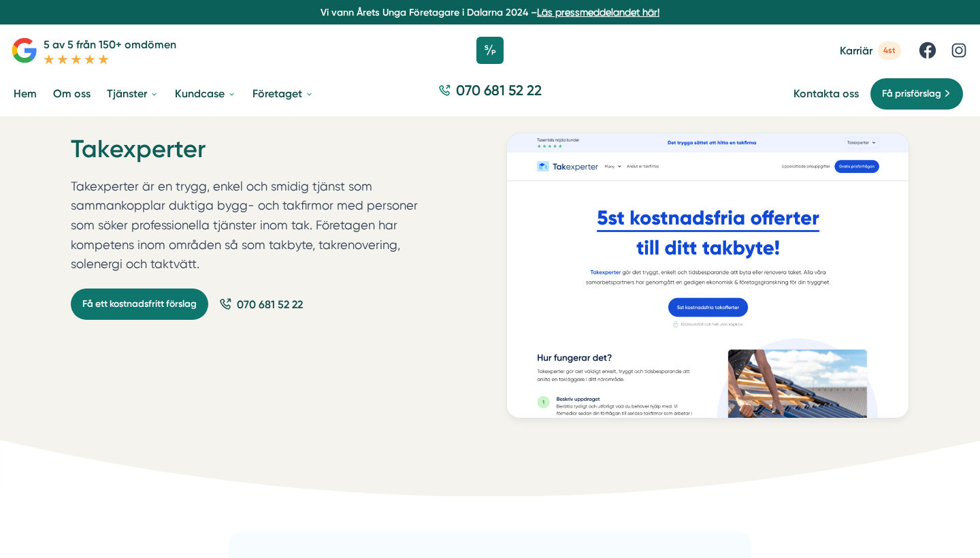 The width and height of the screenshot is (980, 558). What do you see at coordinates (205, 93) in the screenshot?
I see `a: Kundcase` at bounding box center [205, 93].